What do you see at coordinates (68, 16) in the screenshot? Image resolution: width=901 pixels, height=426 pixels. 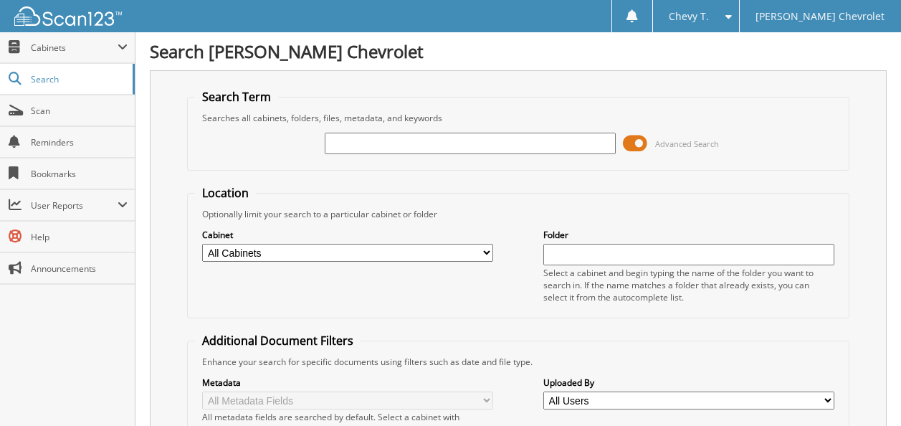 I see `img: scan123-logo-white.svg` at bounding box center [68, 16].